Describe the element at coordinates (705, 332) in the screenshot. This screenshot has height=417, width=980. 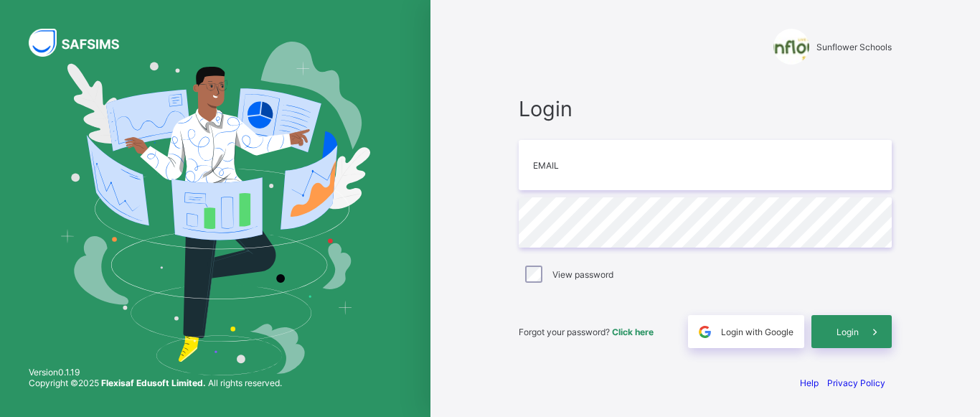
I see `img: google.396cfc9801f0270233282035f929180a.svg` at that location.